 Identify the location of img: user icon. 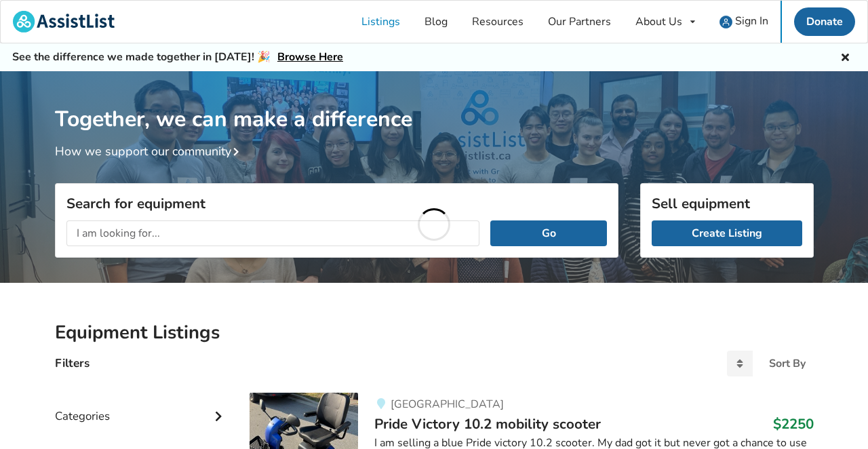
(725, 22).